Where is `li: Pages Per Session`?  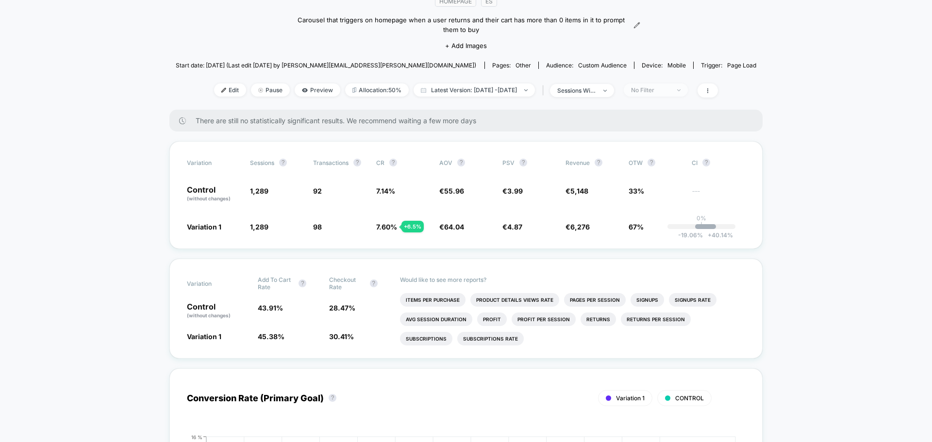
li: Pages Per Session is located at coordinates (595, 300).